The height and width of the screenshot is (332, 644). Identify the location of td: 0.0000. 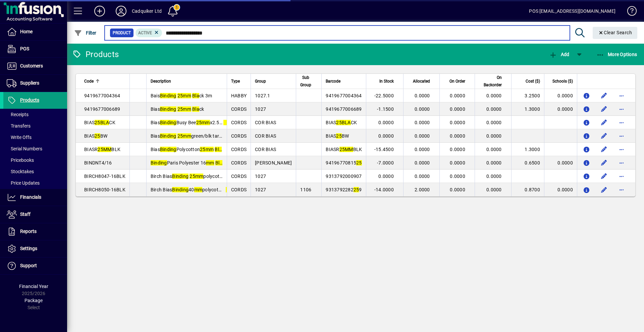
(561, 96).